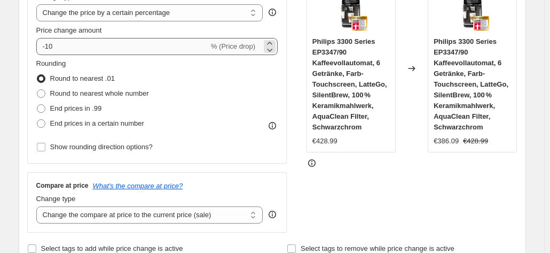  What do you see at coordinates (378, 248) in the screenshot?
I see `span: Select tags to remove while price change is active` at bounding box center [378, 248].